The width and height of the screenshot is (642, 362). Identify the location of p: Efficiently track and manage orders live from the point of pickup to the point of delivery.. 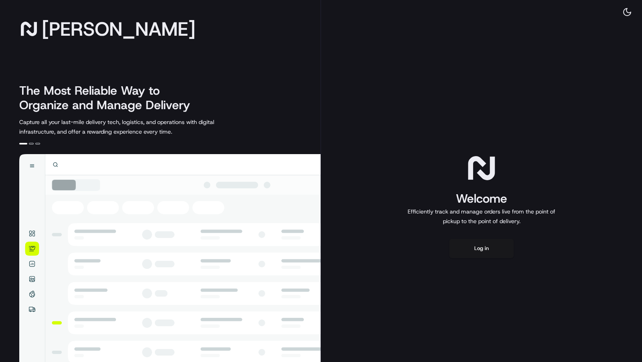
(482, 216).